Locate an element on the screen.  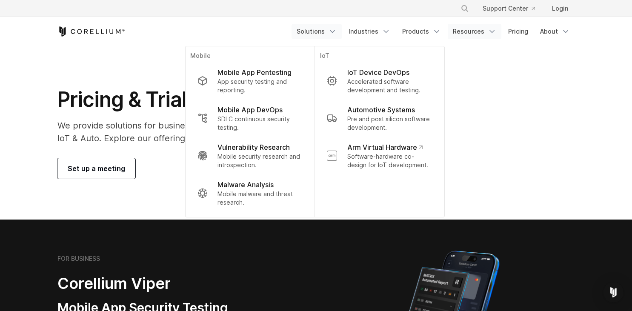
p: We provide solutions for businesses, research teams, community individuals, and IoT & Auto. Explo... is located at coordinates (227, 132).